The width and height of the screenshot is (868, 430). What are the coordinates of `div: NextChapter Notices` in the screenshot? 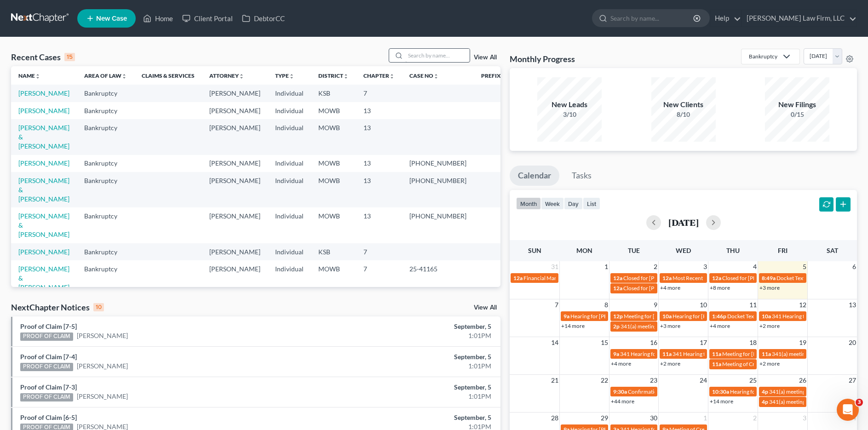 It's located at (57, 307).